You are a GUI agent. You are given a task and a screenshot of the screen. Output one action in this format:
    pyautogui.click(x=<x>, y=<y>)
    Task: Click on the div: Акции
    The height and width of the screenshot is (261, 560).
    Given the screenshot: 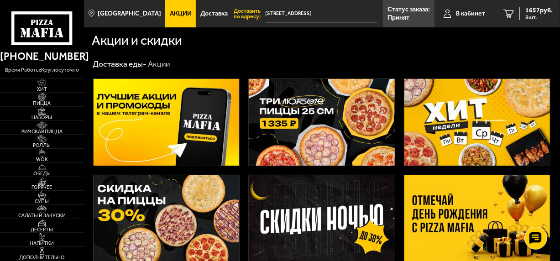 What is the action you would take?
    pyautogui.click(x=159, y=64)
    